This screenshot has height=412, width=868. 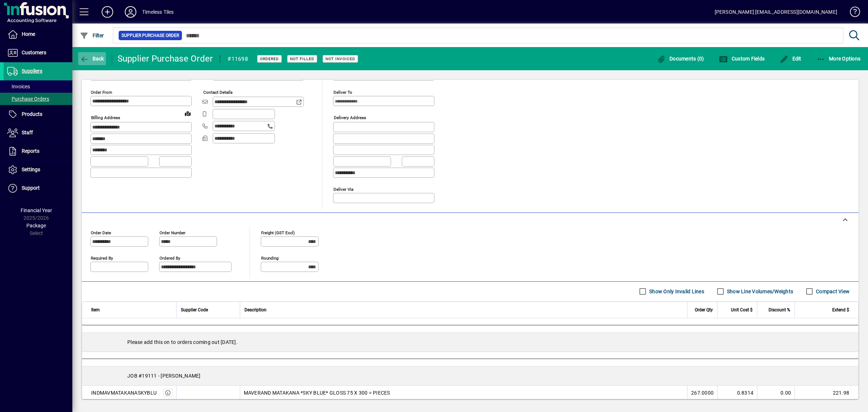 What do you see at coordinates (36, 210) in the screenshot?
I see `span: Financial Year` at bounding box center [36, 210].